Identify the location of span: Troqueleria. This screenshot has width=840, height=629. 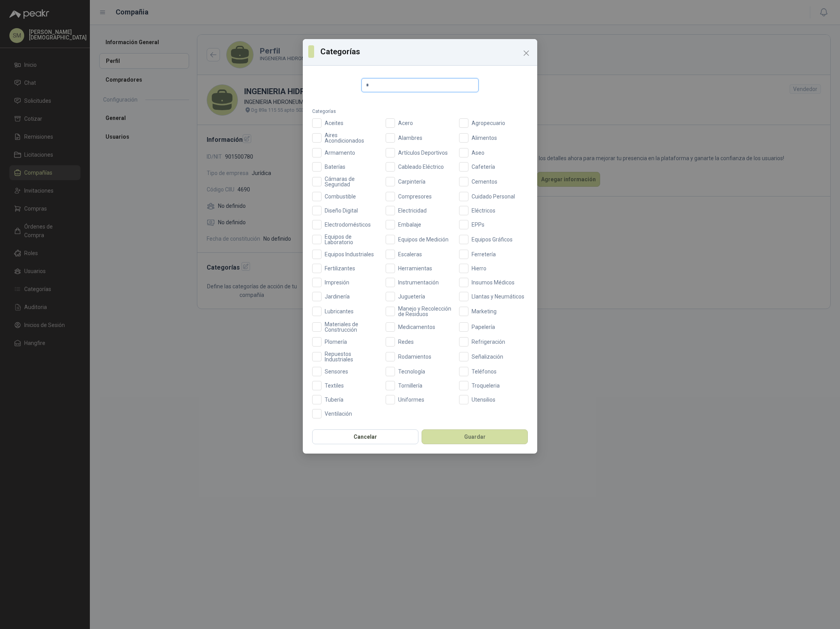
(486, 386).